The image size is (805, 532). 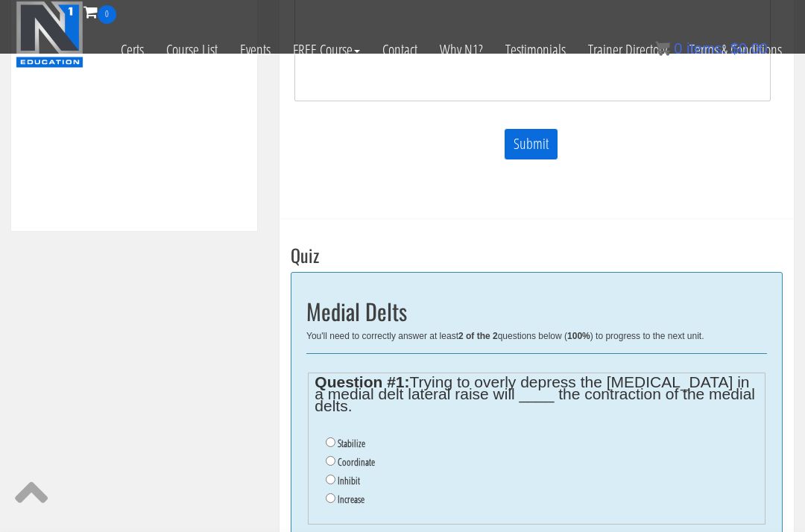 What do you see at coordinates (255, 50) in the screenshot?
I see `a: Events` at bounding box center [255, 50].